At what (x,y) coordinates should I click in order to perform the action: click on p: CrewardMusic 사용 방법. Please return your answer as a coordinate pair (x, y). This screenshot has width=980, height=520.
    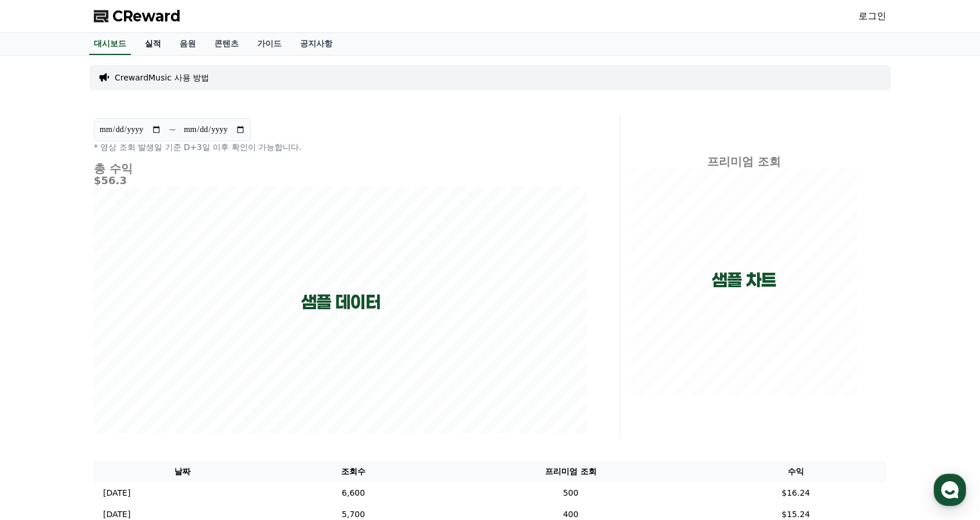
    Looking at the image, I should click on (162, 77).